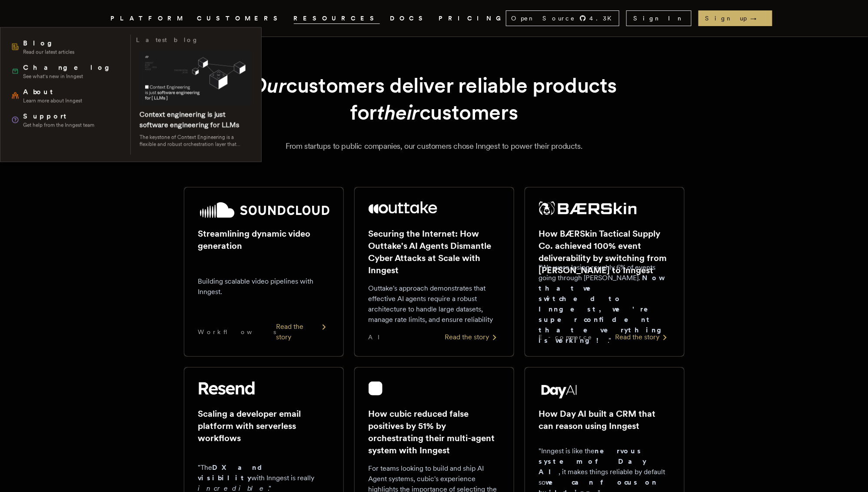 The height and width of the screenshot is (492, 868). What do you see at coordinates (604, 271) in the screenshot?
I see `a: BÆRSkin Tactical Supply Co. logoHow BÆRSkin Tactical Supply Co. achieved 100% event deliverabilit...` at bounding box center [604, 271].